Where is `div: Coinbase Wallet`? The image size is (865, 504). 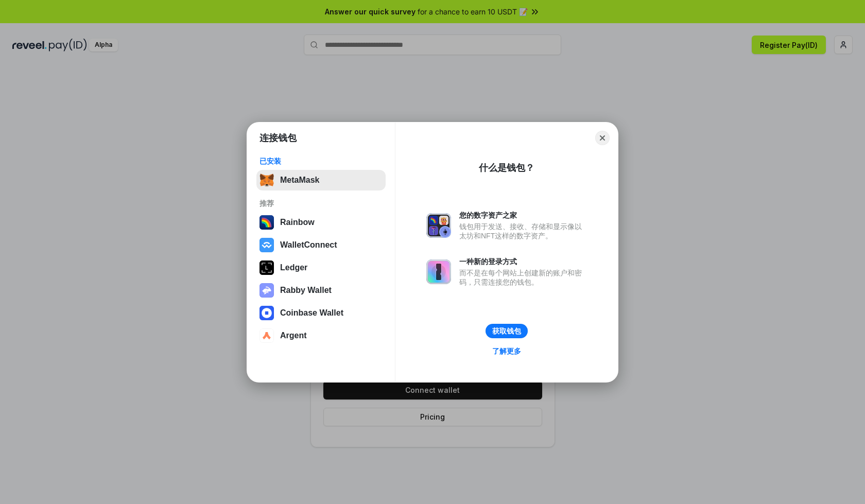 div: Coinbase Wallet is located at coordinates (311, 313).